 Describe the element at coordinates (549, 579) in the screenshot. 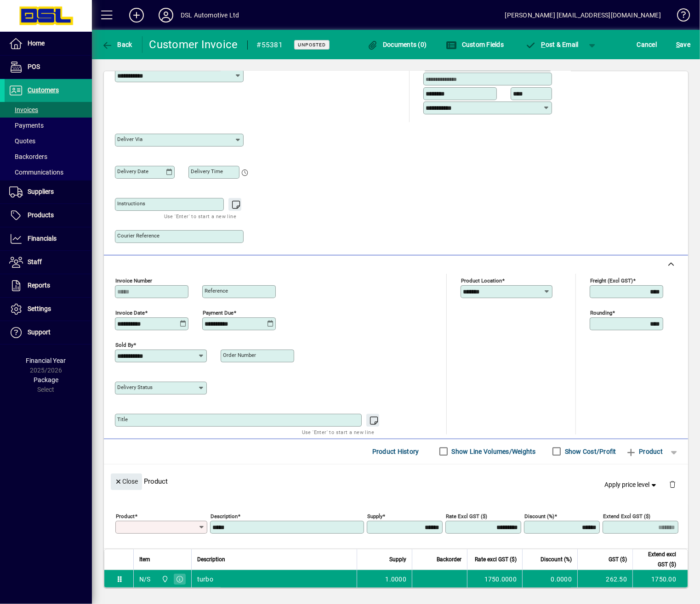

I see `td: 0.0000` at that location.